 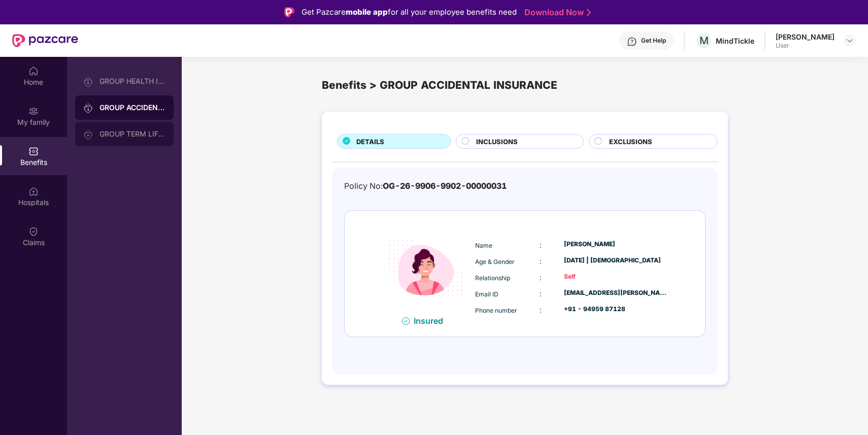 What do you see at coordinates (496, 310) in the screenshot?
I see `span: Phone number` at bounding box center [496, 310].